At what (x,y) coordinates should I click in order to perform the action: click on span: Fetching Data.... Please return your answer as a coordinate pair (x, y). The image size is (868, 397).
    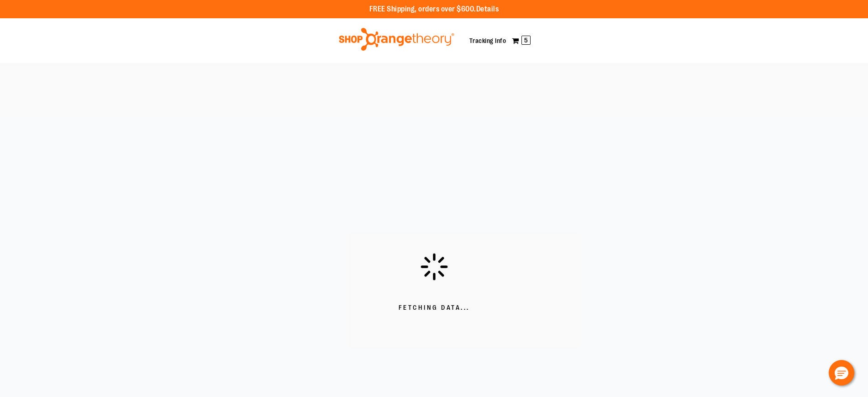
    Looking at the image, I should click on (434, 308).